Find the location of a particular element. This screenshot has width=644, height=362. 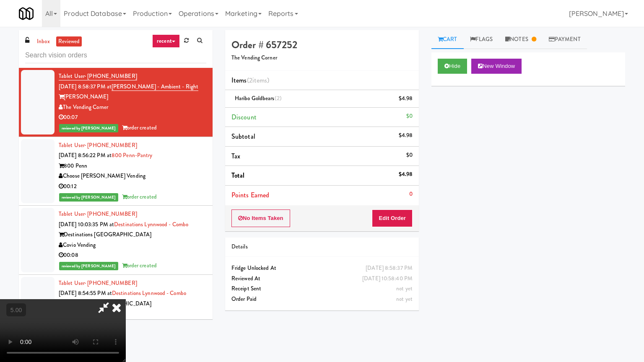

a: Cart is located at coordinates (447, 39).